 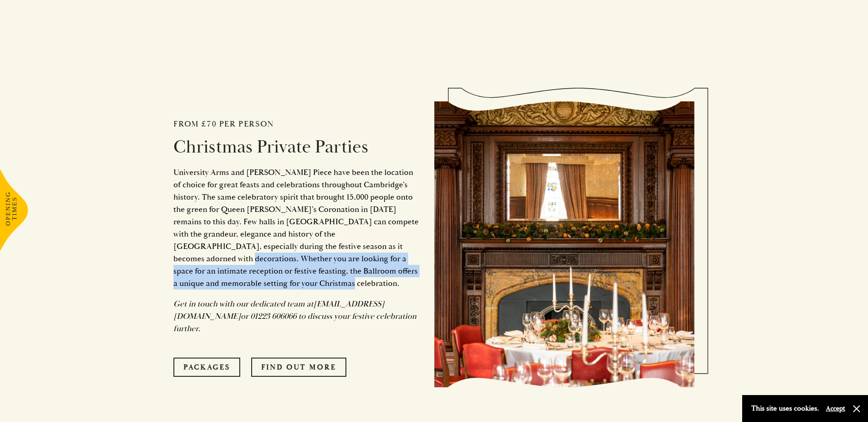 I want to click on button: Accept, so click(x=835, y=409).